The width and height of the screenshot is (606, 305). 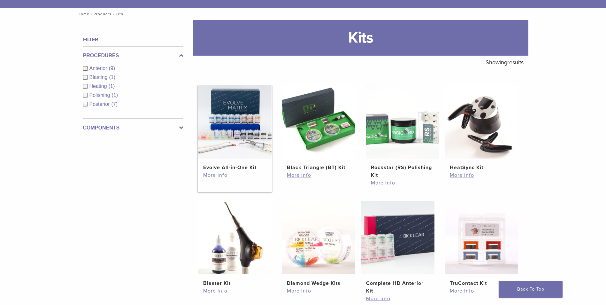 What do you see at coordinates (99, 86) in the screenshot?
I see `span: Heating` at bounding box center [99, 86].